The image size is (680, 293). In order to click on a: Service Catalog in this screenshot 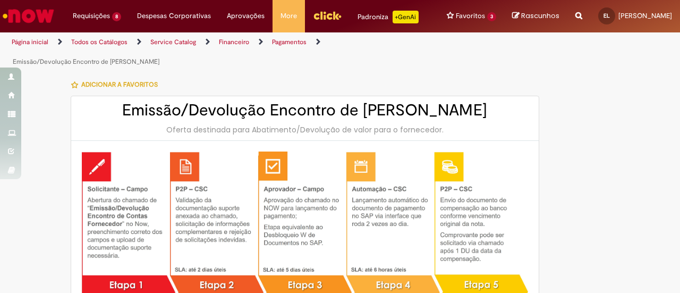, I will do `click(173, 42)`.